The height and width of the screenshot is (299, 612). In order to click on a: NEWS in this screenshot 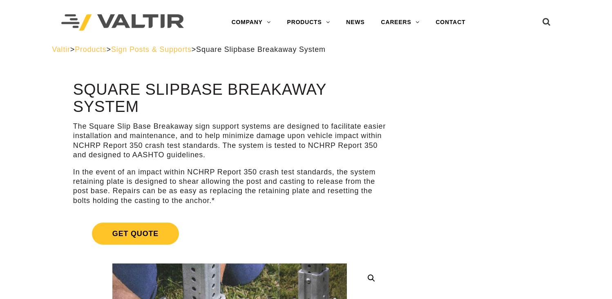, I will do `click(355, 22)`.